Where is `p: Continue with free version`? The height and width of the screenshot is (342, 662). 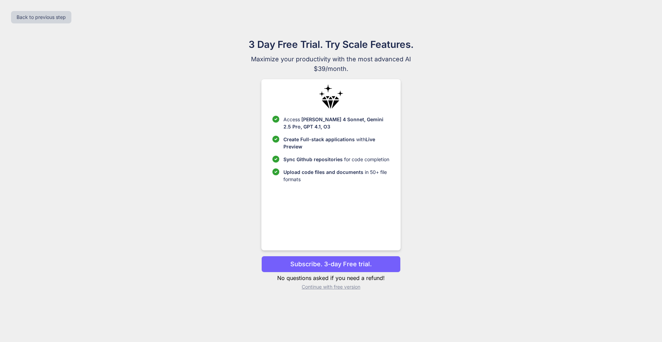 p: Continue with free version is located at coordinates (331, 287).